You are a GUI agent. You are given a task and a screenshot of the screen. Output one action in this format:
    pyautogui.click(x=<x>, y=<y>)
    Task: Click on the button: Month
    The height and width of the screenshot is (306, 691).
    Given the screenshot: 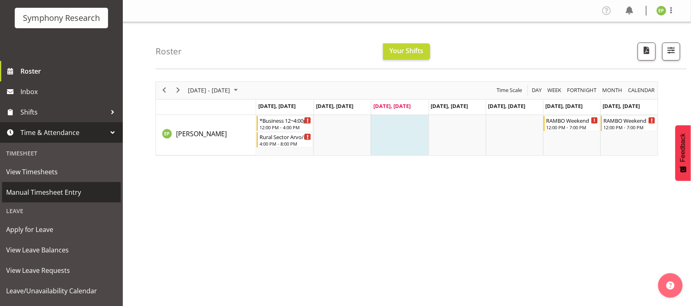 What is the action you would take?
    pyautogui.click(x=642, y=90)
    